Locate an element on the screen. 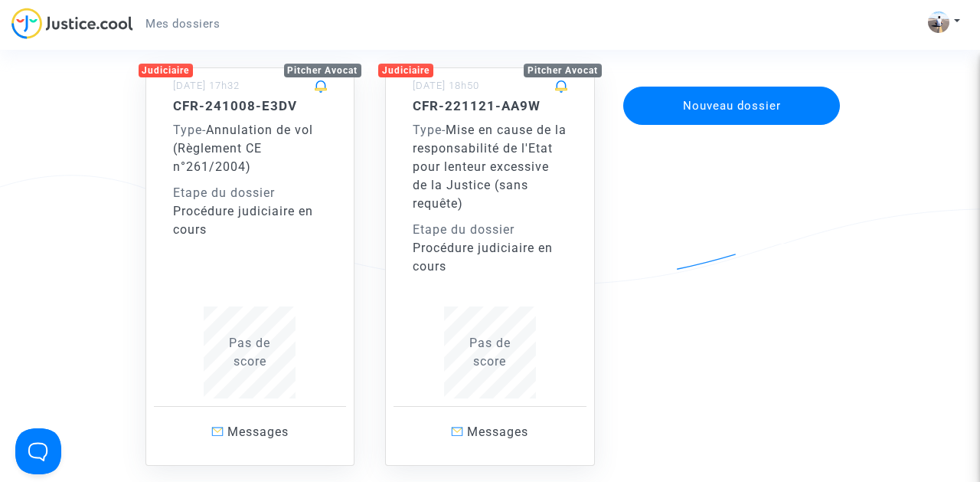 The height and width of the screenshot is (482, 980). img: ALm5wu1Uv-1g5JDcu3rYrA3y0yomujRBMX24bnBY9Jsg=s96-c is located at coordinates (939, 22).